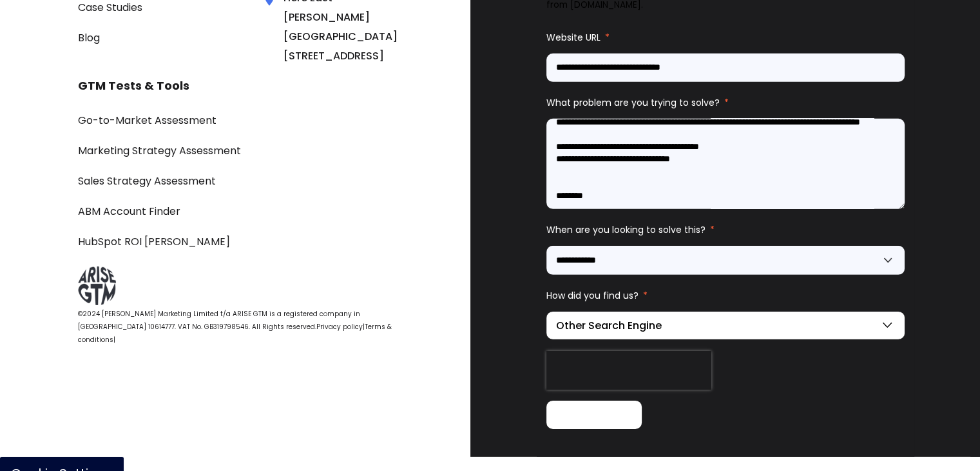 This screenshot has height=471, width=980. Describe the element at coordinates (147, 181) in the screenshot. I see `a: Sales Strategy Assessment` at that location.